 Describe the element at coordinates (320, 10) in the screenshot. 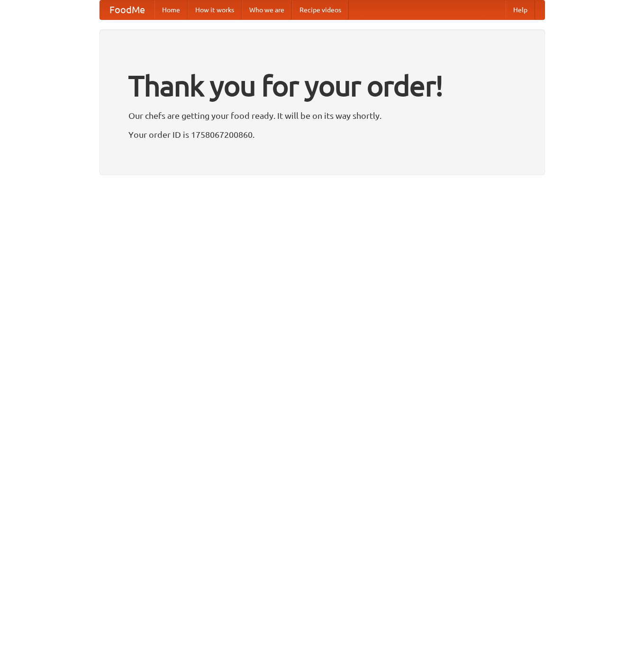

I see `a: Recipe videos` at that location.